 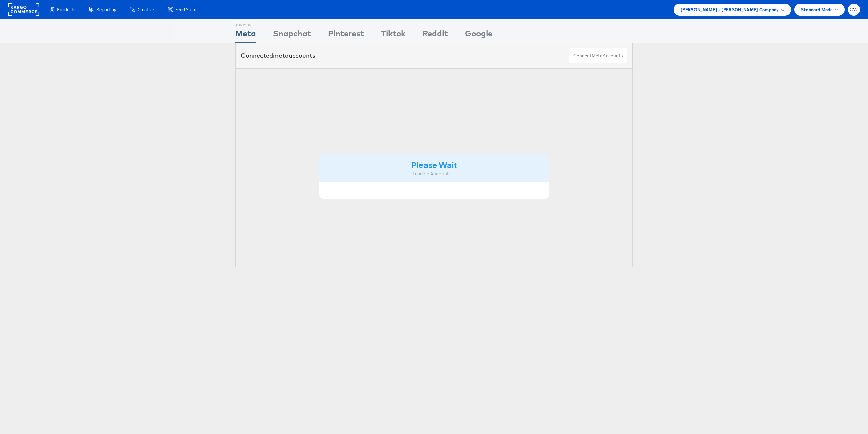 I want to click on span: Feed Suite, so click(x=186, y=10).